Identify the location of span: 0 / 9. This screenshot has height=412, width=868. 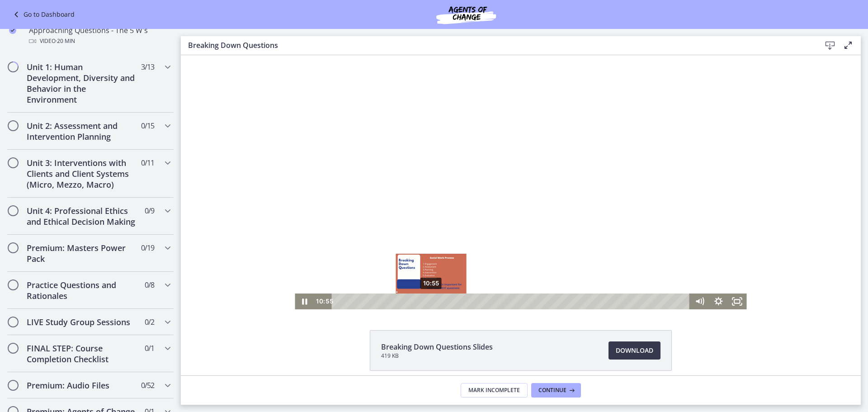
(149, 211).